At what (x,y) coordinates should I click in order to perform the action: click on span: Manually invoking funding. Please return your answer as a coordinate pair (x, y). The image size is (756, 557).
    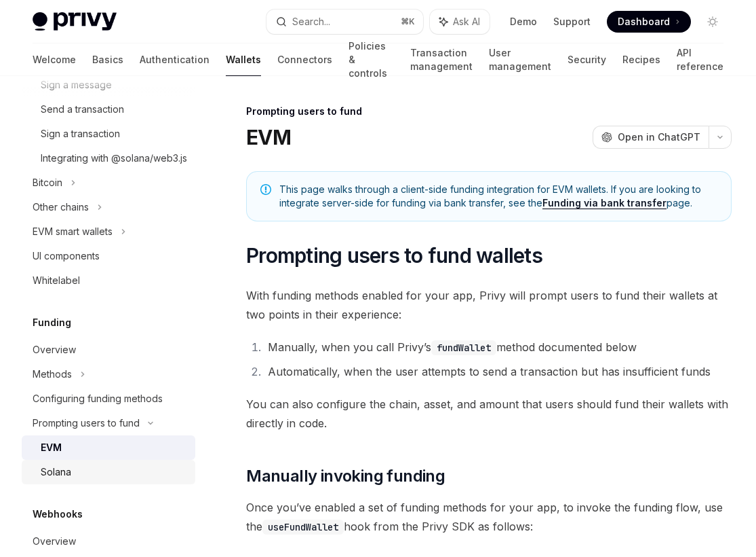
    Looking at the image, I should click on (345, 476).